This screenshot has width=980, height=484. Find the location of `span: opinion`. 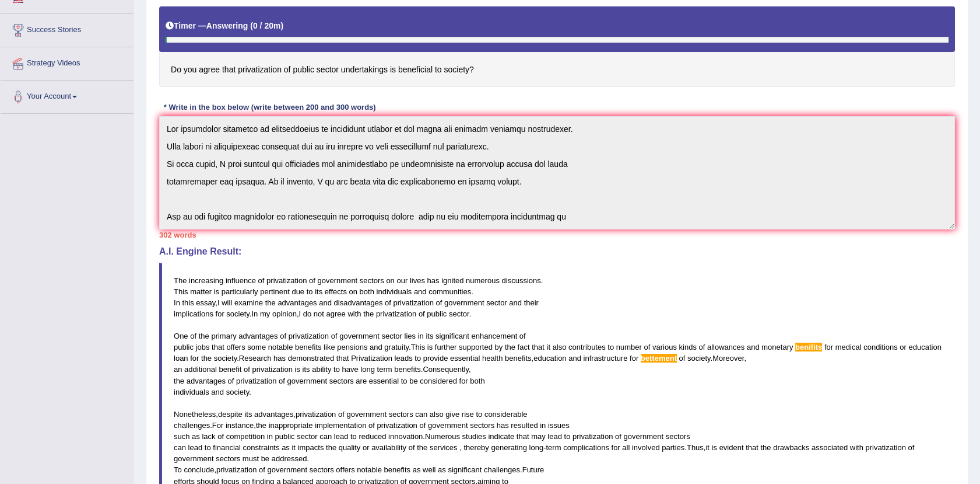

span: opinion is located at coordinates (284, 314).